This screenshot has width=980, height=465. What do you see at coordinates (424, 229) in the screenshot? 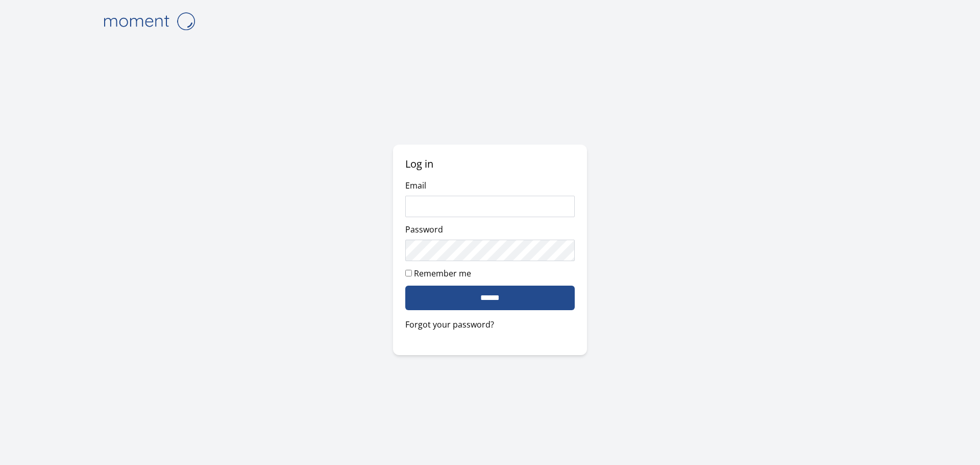
I see `label: Password` at bounding box center [424, 229].